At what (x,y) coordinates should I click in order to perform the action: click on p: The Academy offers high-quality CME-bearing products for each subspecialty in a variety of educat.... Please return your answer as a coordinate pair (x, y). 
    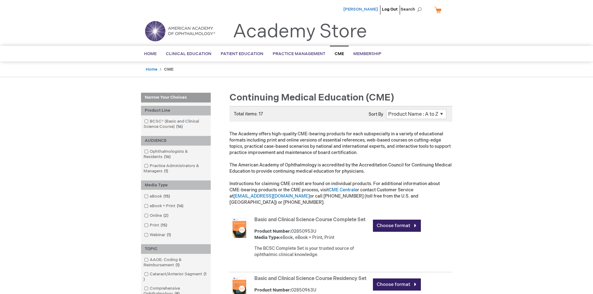
    Looking at the image, I should click on (341, 168).